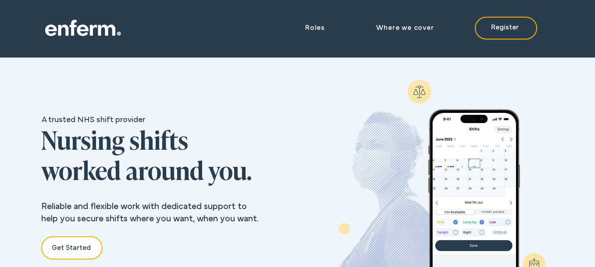  What do you see at coordinates (405, 28) in the screenshot?
I see `span: Where we cover` at bounding box center [405, 28].